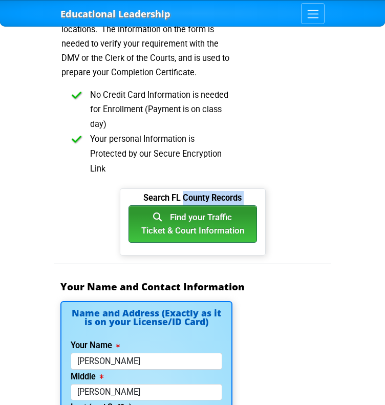  What do you see at coordinates (155, 154) in the screenshot?
I see `li: Your personal Information is Protected by our Secure Encryption Link` at bounding box center [155, 154].